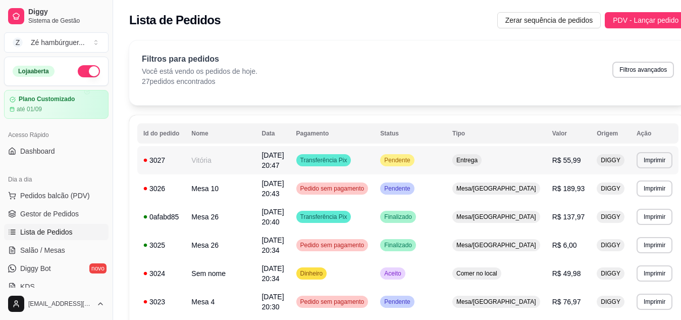 The image size is (681, 320). I want to click on div: 3026, so click(161, 188).